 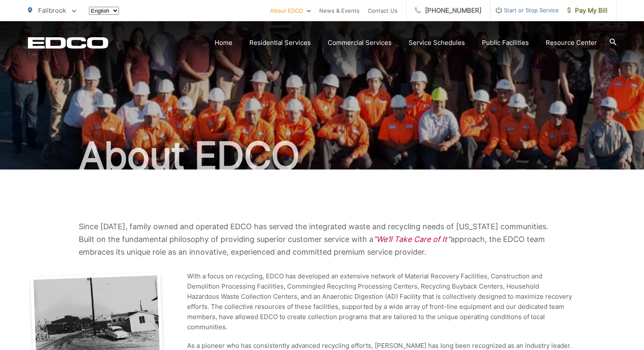 What do you see at coordinates (360, 43) in the screenshot?
I see `a: Commercial Services` at bounding box center [360, 43].